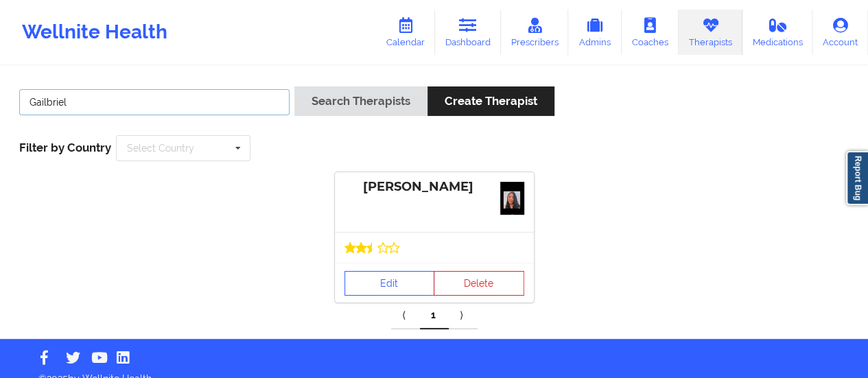 This screenshot has width=868, height=378. What do you see at coordinates (65, 148) in the screenshot?
I see `span: Filter by Country` at bounding box center [65, 148].